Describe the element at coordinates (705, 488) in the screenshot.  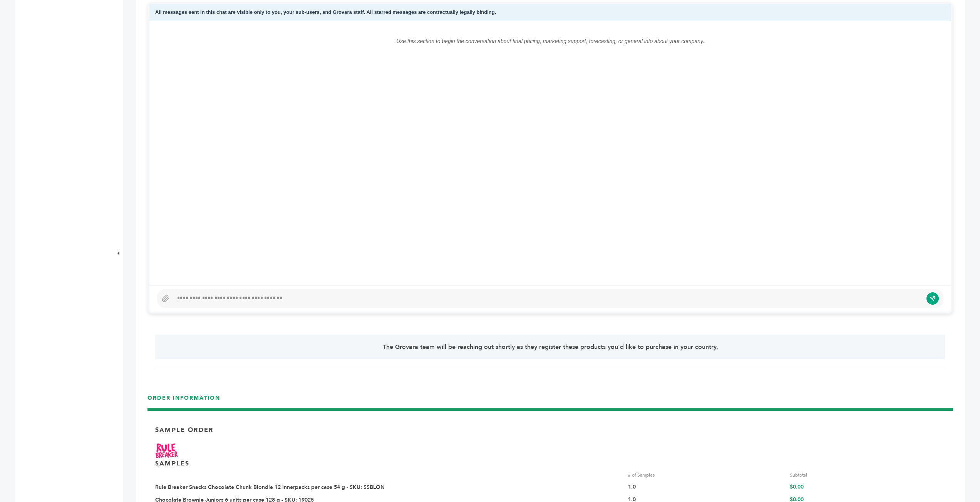
I see `div: 1.0` at that location.